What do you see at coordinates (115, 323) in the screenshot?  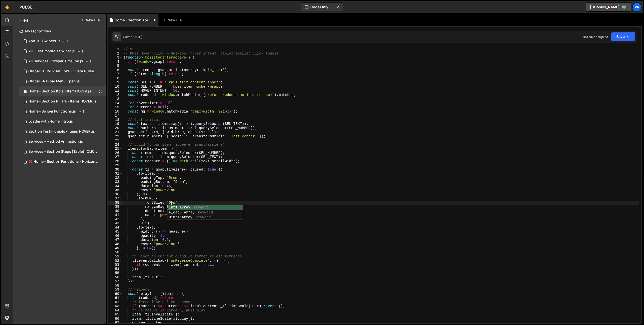 I see `div: 67` at bounding box center [115, 323].